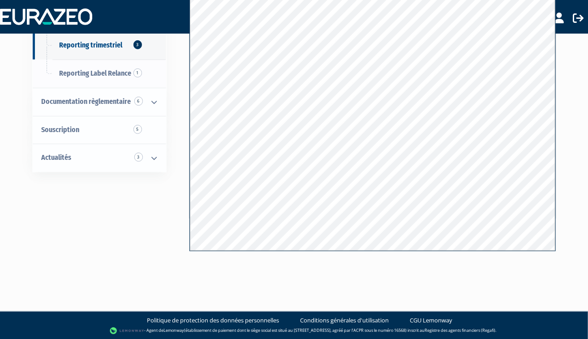  What do you see at coordinates (138, 101) in the screenshot?
I see `span: 6` at bounding box center [138, 101].